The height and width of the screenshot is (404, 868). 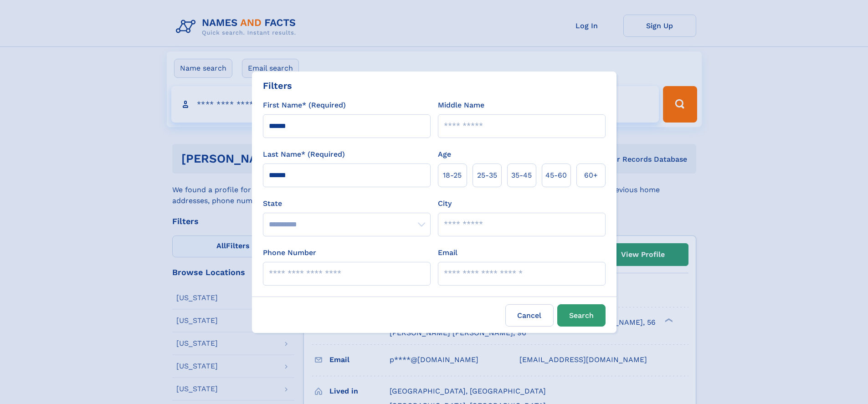 What do you see at coordinates (591, 175) in the screenshot?
I see `span: 60+` at bounding box center [591, 175].